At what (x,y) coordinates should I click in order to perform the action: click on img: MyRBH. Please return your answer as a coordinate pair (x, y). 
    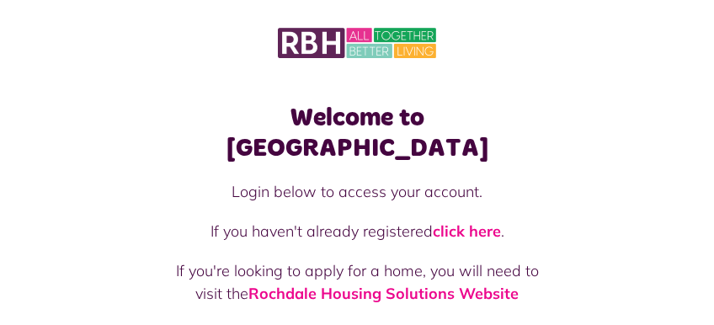
    Looking at the image, I should click on (357, 43).